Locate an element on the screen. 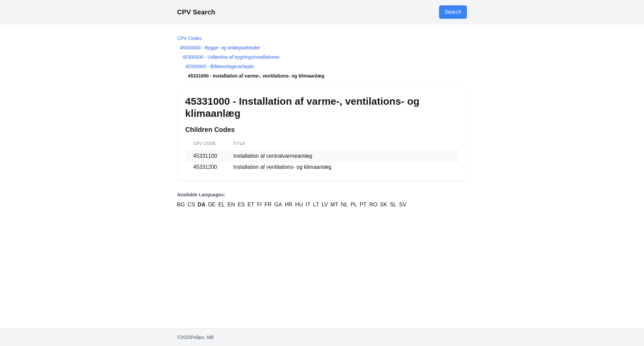  a: DA is located at coordinates (201, 205).